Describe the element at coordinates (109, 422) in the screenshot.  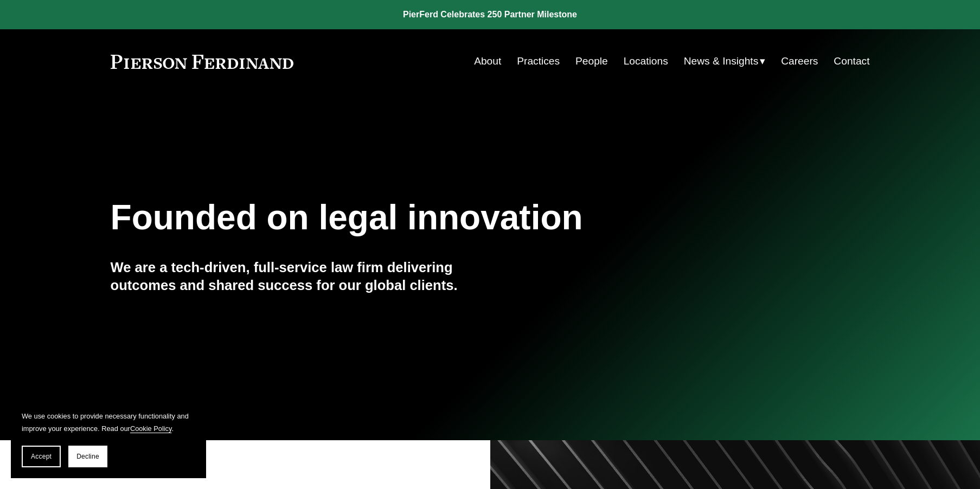
I see `p: We use cookies to provide necessary functionality and improve your experience. Read our .` at that location.